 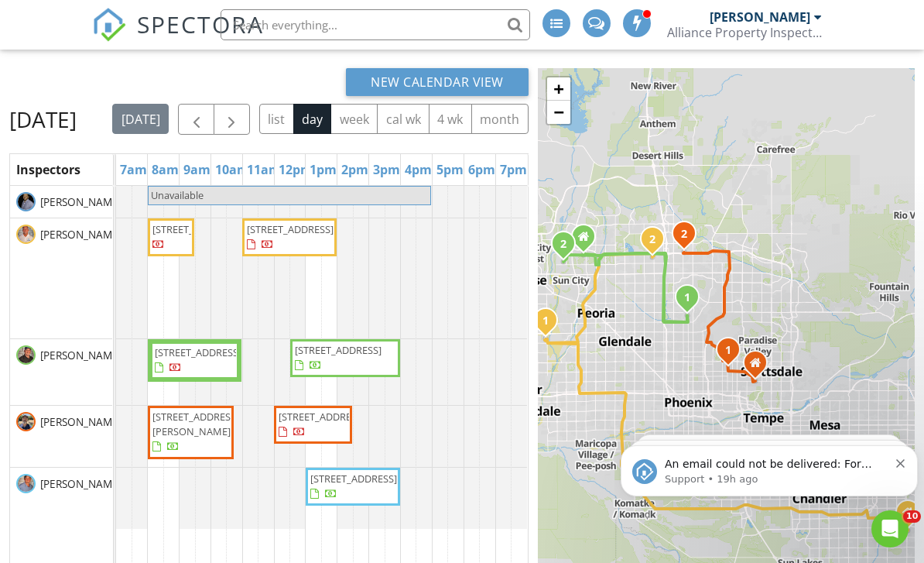 What do you see at coordinates (277, 118) in the screenshot?
I see `button: list` at bounding box center [277, 118].